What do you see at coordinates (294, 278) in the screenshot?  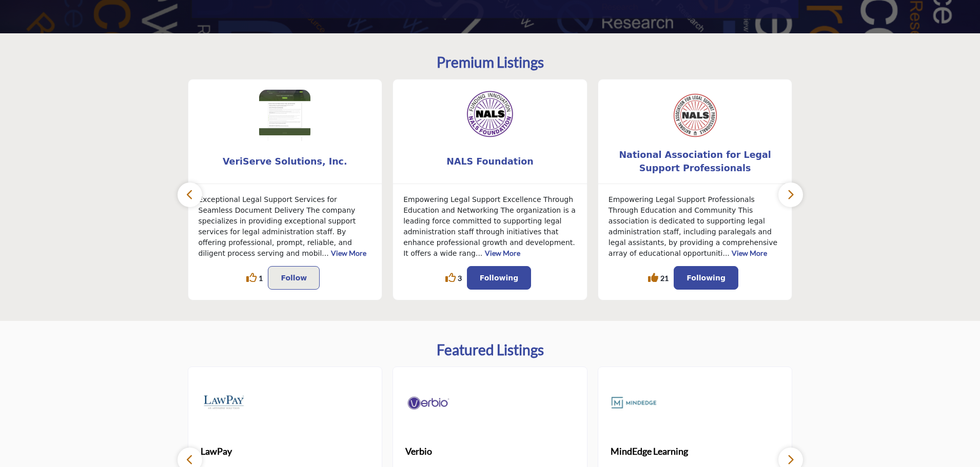 I see `button: Follow` at bounding box center [294, 278].